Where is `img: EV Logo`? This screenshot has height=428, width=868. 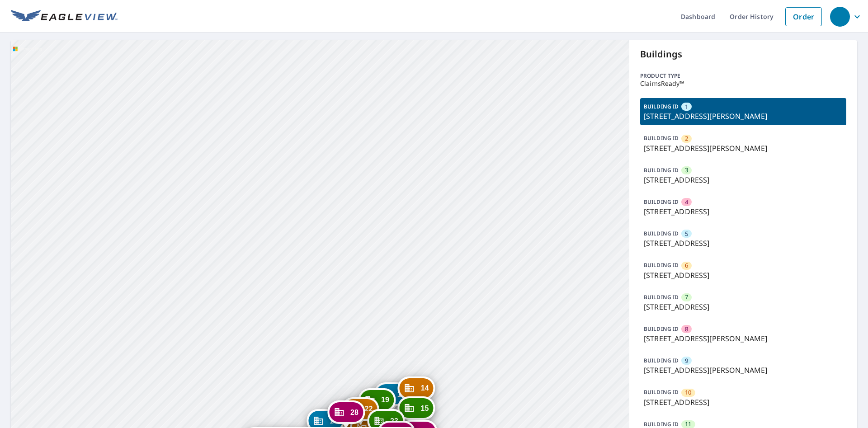
img: EV Logo is located at coordinates (64, 17).